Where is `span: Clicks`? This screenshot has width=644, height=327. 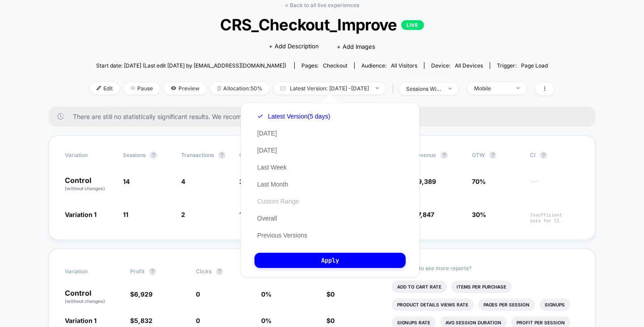 span: Clicks is located at coordinates (204, 271).